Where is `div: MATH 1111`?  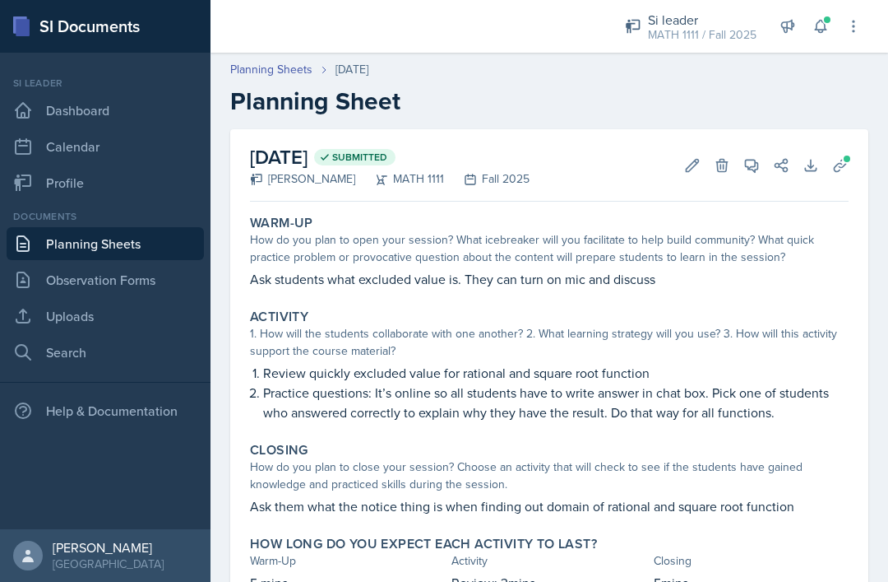
div: MATH 1111 is located at coordinates (400, 178).